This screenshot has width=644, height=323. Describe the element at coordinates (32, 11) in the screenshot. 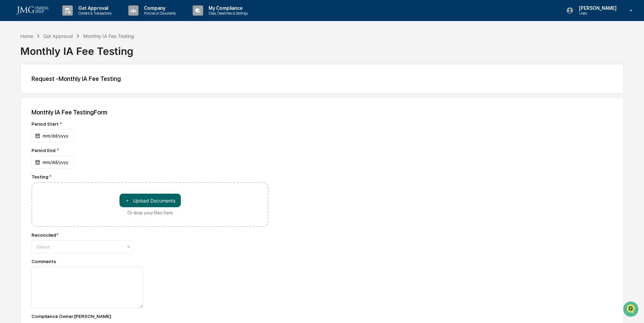

I see `img: logo` at that location.